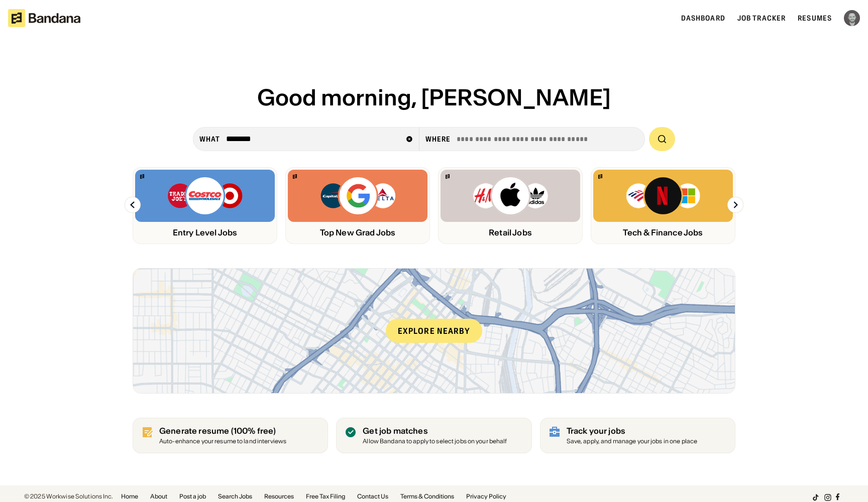  Describe the element at coordinates (159, 497) in the screenshot. I see `a: About` at that location.